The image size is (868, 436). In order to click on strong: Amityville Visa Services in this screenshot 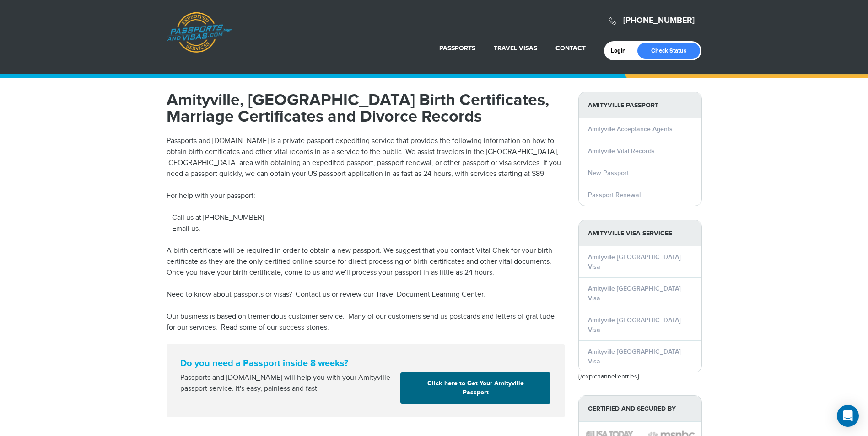, I will do `click(640, 233)`.